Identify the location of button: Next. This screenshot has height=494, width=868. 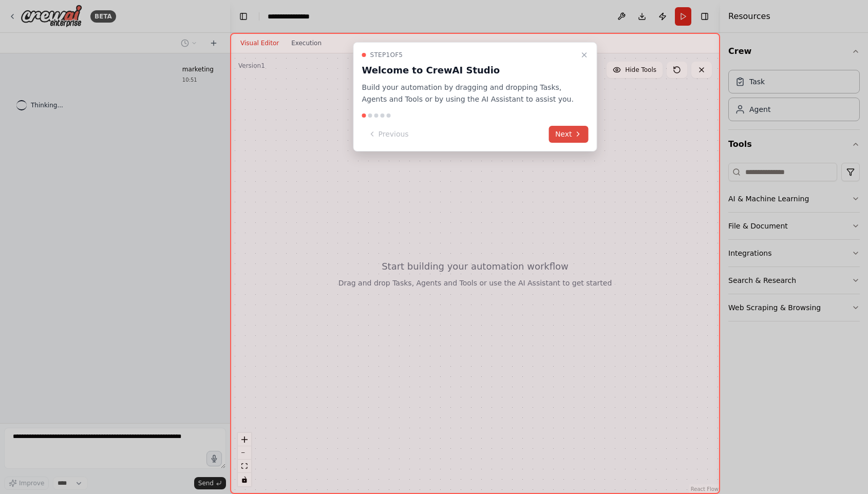
(568, 134).